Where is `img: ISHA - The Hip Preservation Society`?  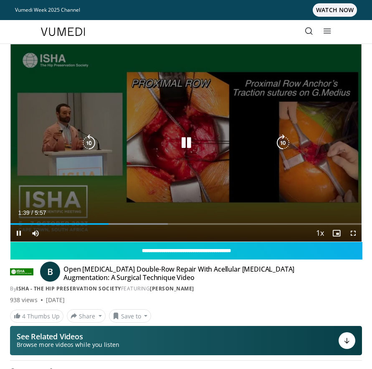
img: ISHA - The Hip Preservation Society is located at coordinates (22, 272).